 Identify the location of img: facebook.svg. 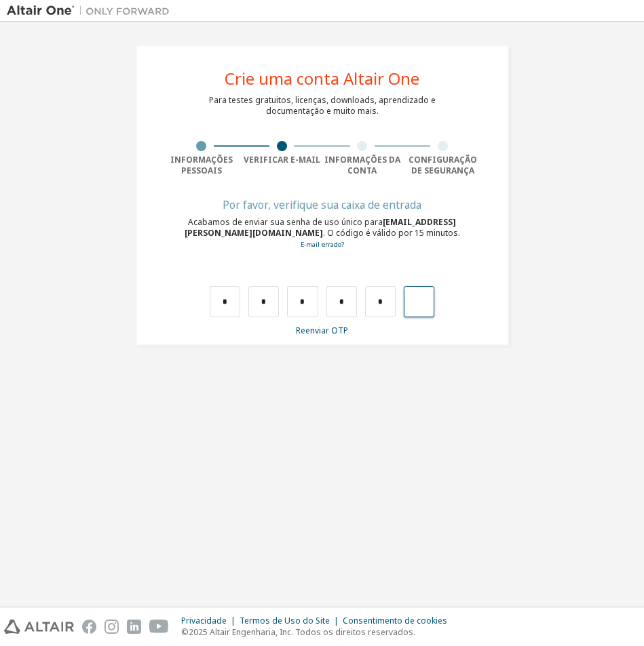
(89, 626).